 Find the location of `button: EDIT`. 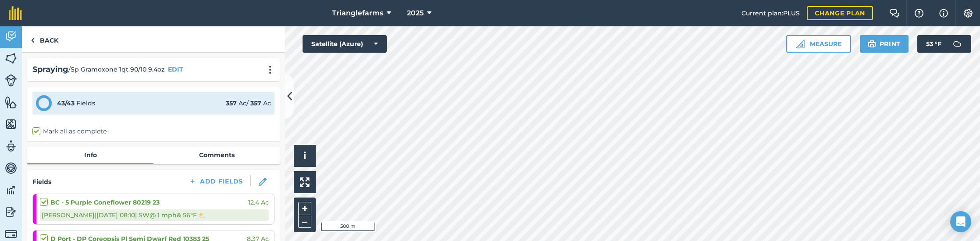

button: EDIT is located at coordinates (175, 70).